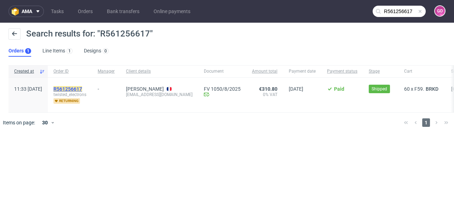  I want to click on a: FV 1050/8/2025, so click(222, 89).